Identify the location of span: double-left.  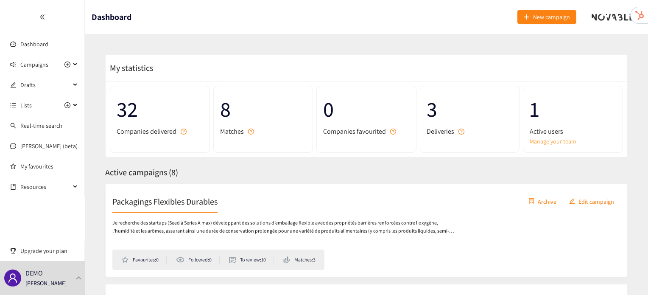
(42, 17).